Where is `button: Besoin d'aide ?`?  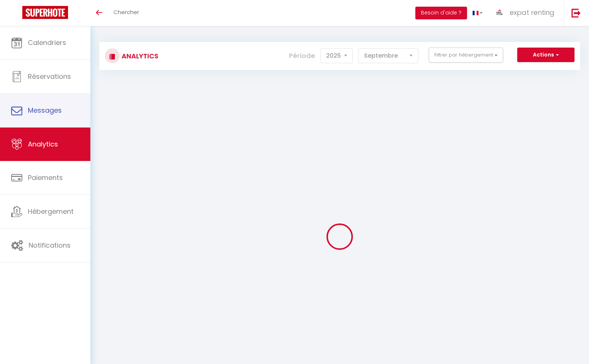
button: Besoin d'aide ? is located at coordinates (441, 13).